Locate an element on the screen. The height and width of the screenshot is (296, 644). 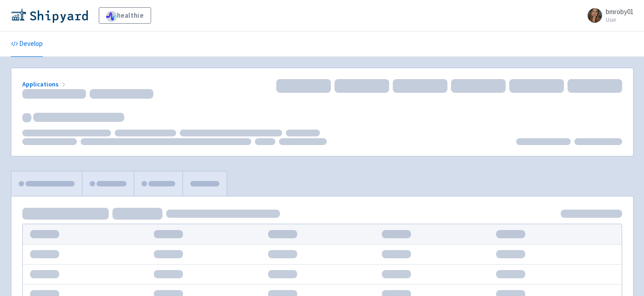
a: healthie is located at coordinates (125, 15).